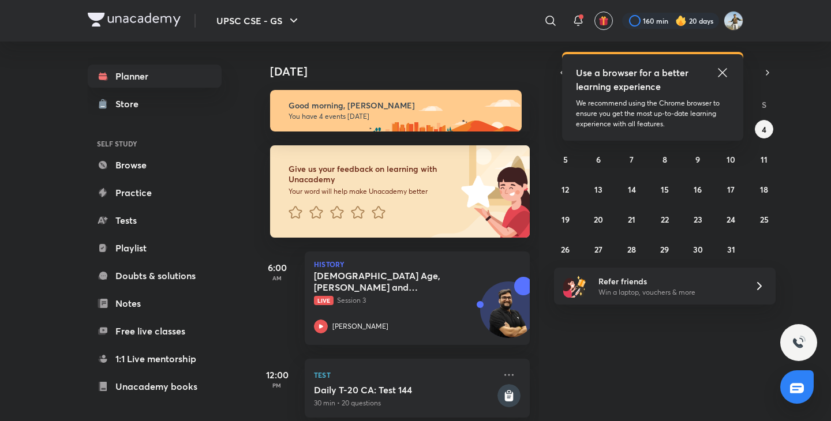 Image resolution: width=831 pixels, height=421 pixels. Describe the element at coordinates (764, 189) in the screenshot. I see `button: October 18, 2025` at that location.